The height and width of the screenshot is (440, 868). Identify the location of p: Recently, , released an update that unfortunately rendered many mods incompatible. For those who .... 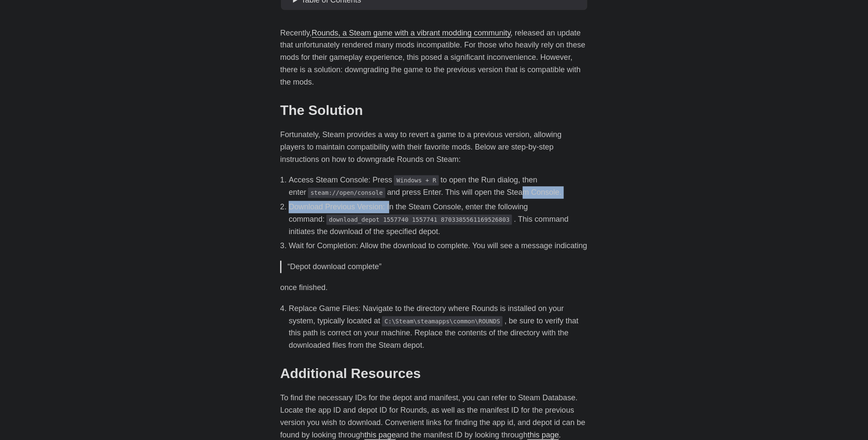
(434, 57).